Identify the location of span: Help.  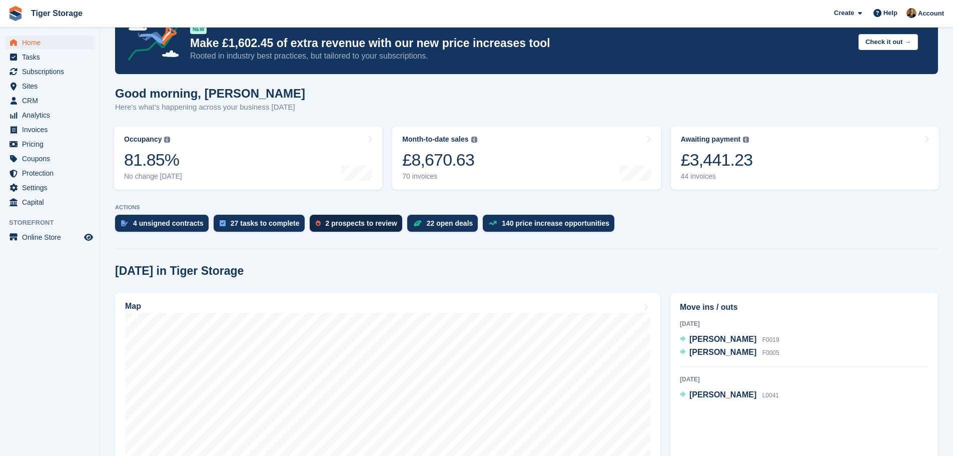
(891, 13).